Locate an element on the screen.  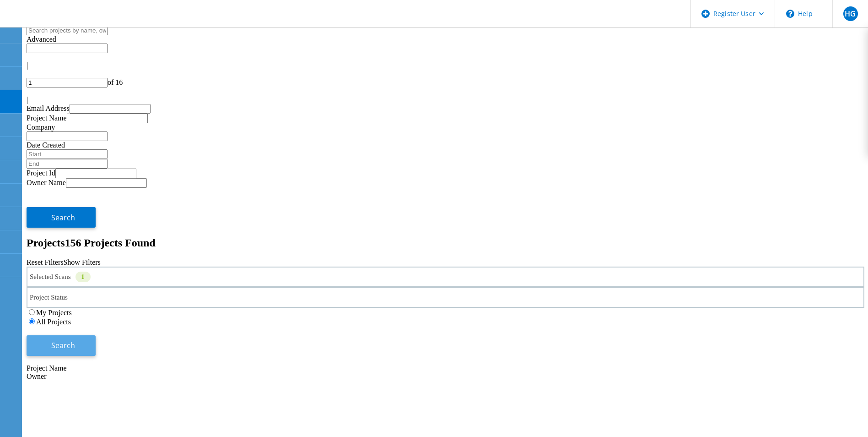
input: End is located at coordinates (67, 163).